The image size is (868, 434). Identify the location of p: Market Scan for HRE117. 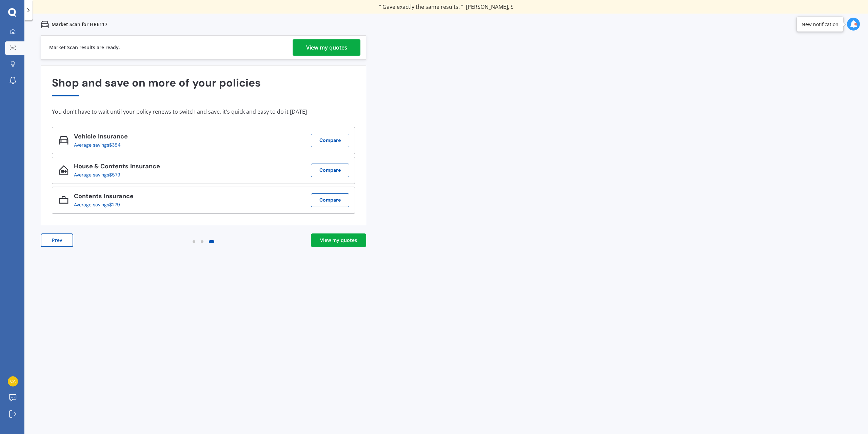
(79, 24).